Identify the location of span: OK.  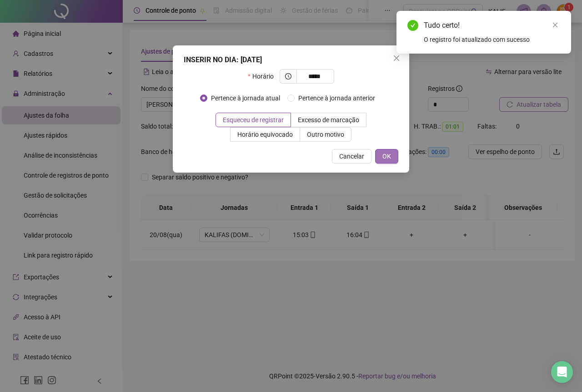
(386, 156).